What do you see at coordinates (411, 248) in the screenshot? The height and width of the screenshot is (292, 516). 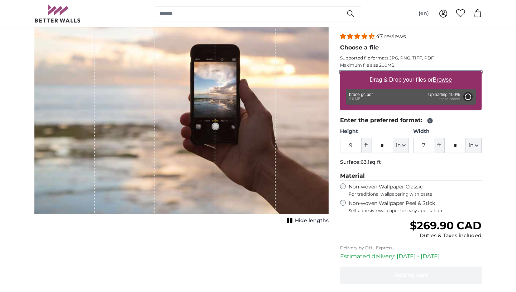 I see `p: Delivery by DHL Express` at bounding box center [411, 248].